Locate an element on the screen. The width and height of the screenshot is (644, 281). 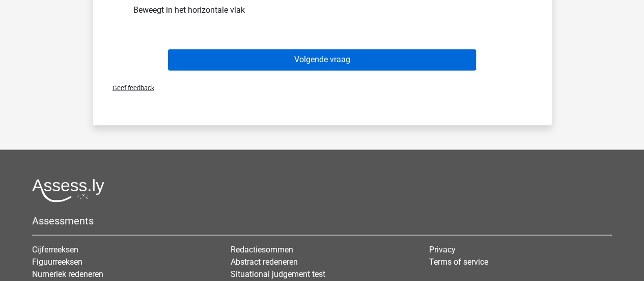
a: Terms of service is located at coordinates (458, 261).